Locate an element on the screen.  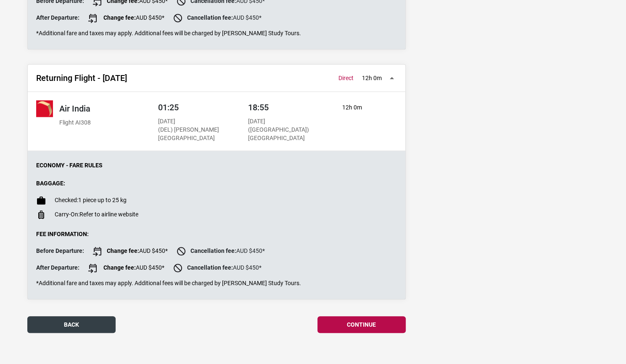
strong: Baggage: is located at coordinates (51, 183).